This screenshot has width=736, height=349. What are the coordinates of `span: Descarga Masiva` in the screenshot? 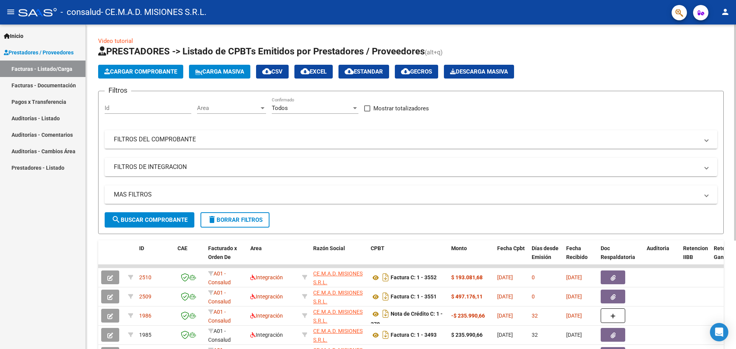 It's located at (479, 72).